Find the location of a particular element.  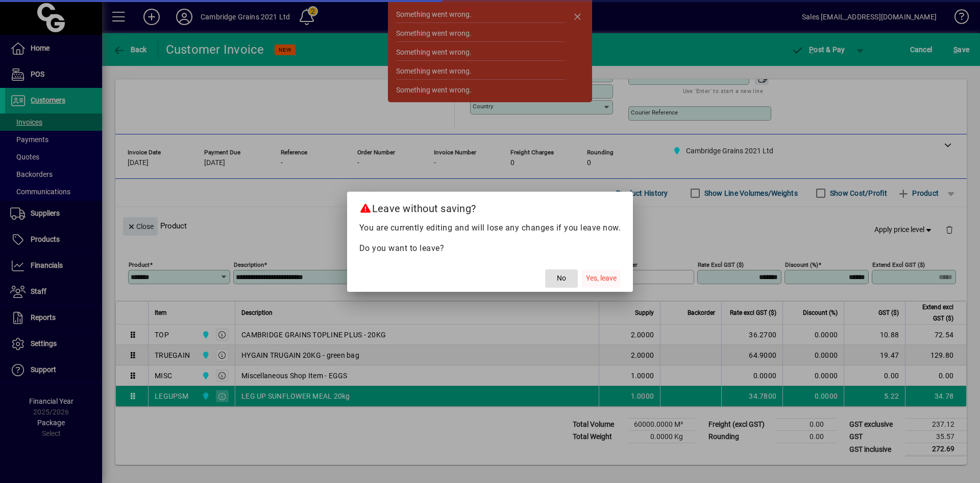

span: No is located at coordinates (562, 278).